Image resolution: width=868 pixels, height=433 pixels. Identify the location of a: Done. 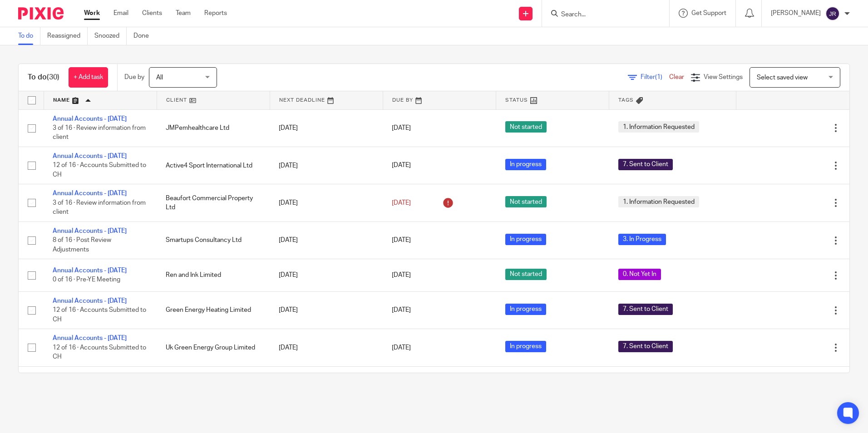
(145, 36).